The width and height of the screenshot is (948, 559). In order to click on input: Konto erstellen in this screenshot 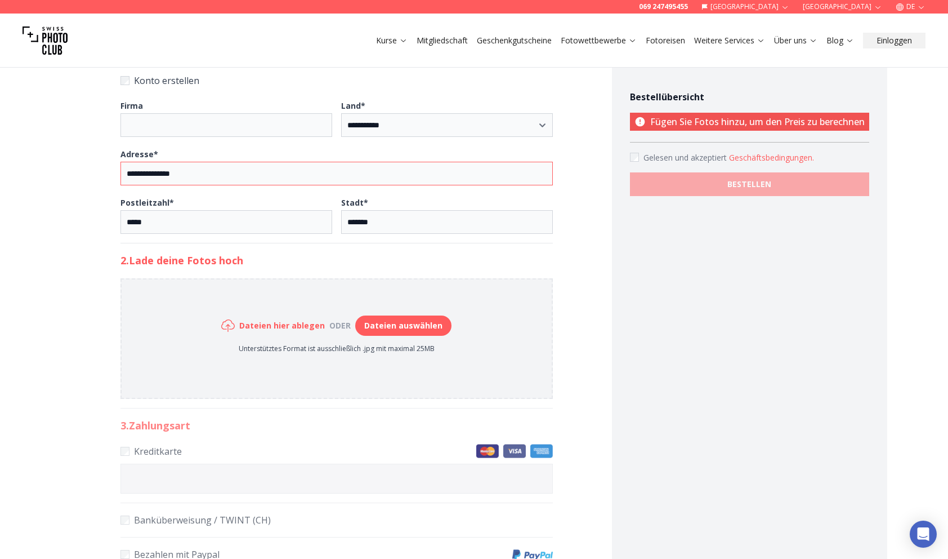, I will do `click(125, 81)`.